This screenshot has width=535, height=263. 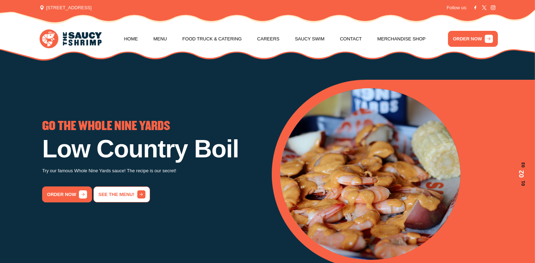 I want to click on a: Food Truck & Catering, so click(x=212, y=39).